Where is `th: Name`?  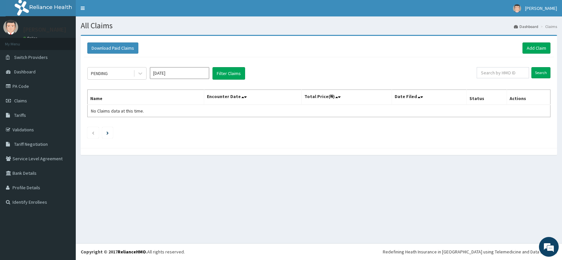
th: Name is located at coordinates (146, 98).